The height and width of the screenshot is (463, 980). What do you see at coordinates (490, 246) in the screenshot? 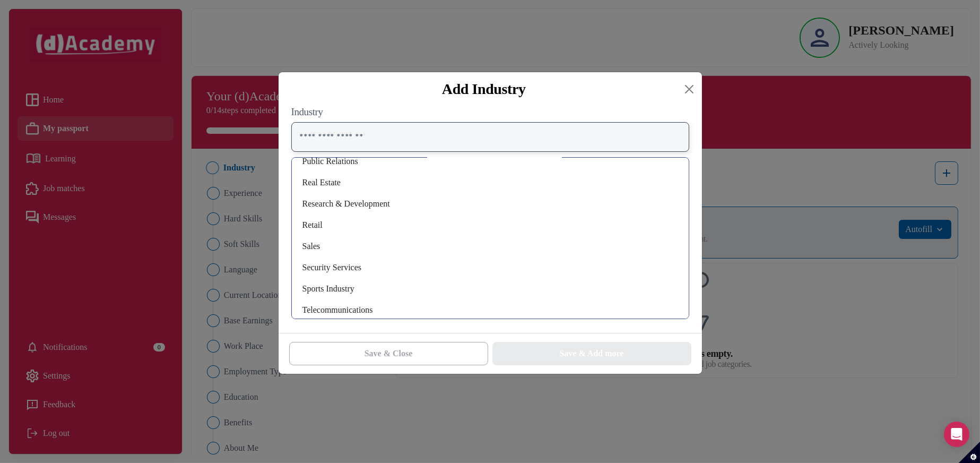
I see `div: Sales` at bounding box center [490, 246].